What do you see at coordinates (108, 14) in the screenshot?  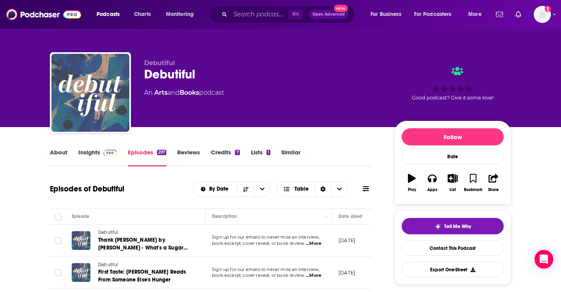 I see `span: Podcasts` at bounding box center [108, 14].